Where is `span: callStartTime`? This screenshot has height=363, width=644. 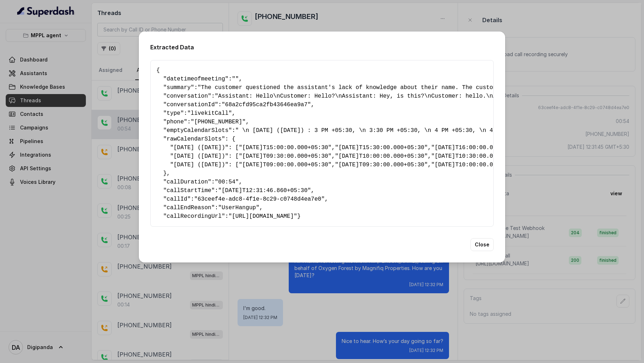 span: callStartTime is located at coordinates (189, 190).